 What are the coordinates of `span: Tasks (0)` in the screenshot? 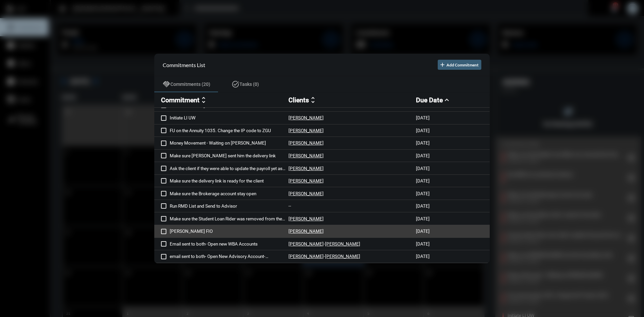 It's located at (249, 84).